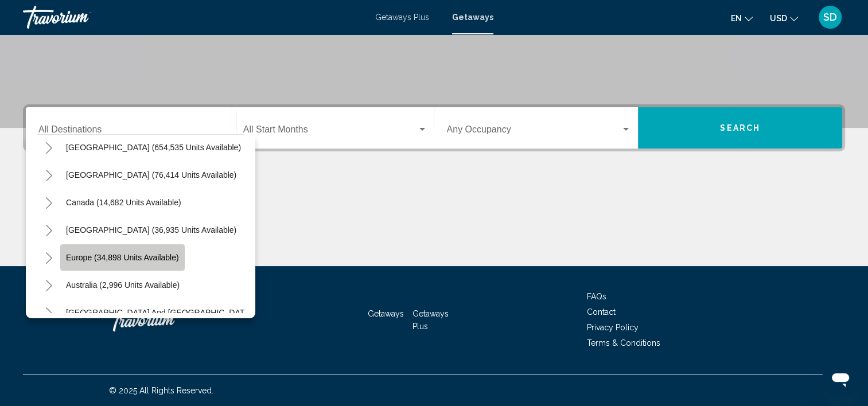 The width and height of the screenshot is (868, 406). Describe the element at coordinates (123, 203) in the screenshot. I see `button: Canada (14,682 units available)` at that location.